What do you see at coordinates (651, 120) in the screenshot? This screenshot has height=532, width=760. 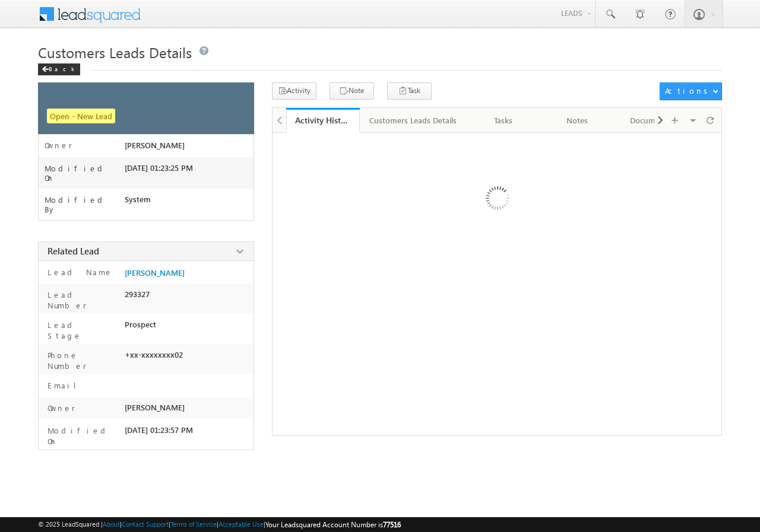 I see `a: Documents` at bounding box center [651, 120].